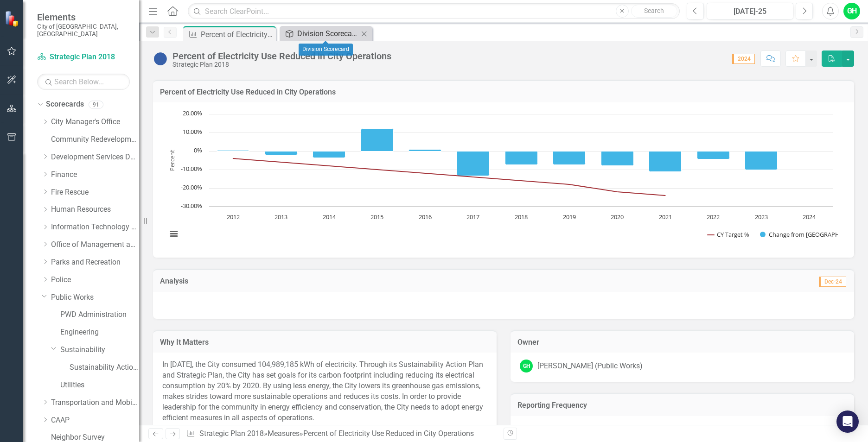  What do you see at coordinates (192, 113) in the screenshot?
I see `text: 20.00%` at bounding box center [192, 113].